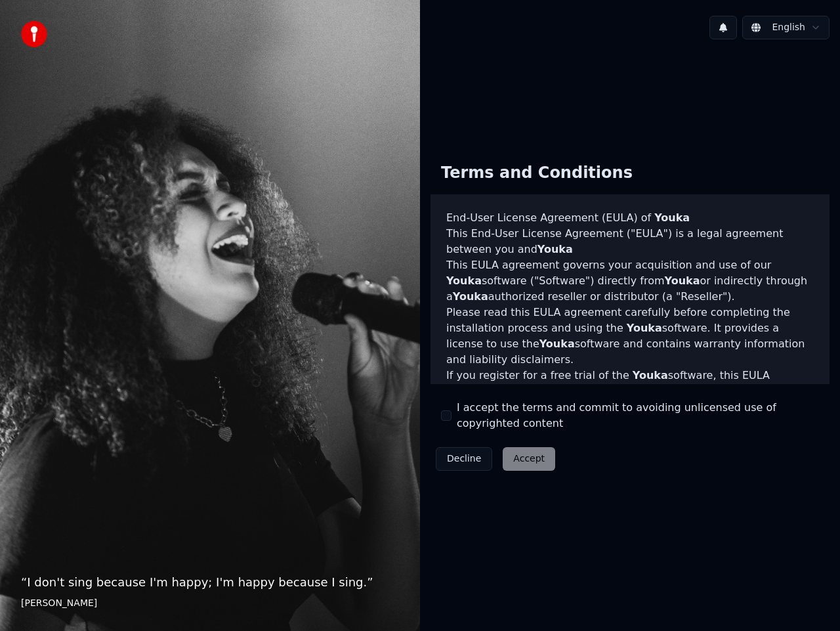  What do you see at coordinates (210, 582) in the screenshot?
I see `p: “ I don't sing because I'm happy; I'm happy because I sing. ”` at bounding box center [210, 582].